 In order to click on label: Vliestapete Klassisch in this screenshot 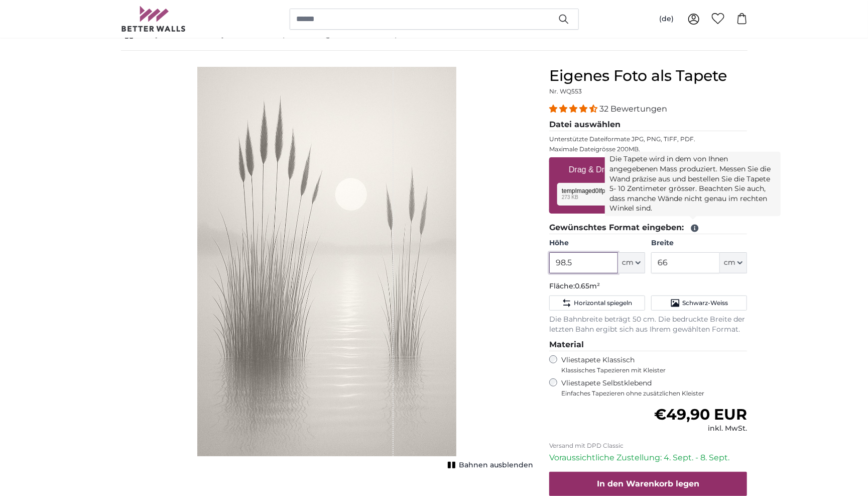, I will do `click(650, 365)`.